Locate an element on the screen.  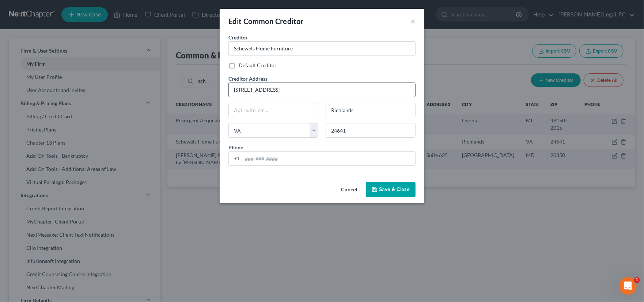
span: Creditor is located at coordinates (238, 37).